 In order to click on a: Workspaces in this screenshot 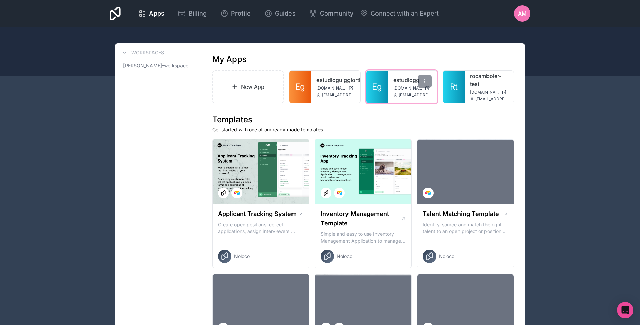, I will do `click(142, 53)`.